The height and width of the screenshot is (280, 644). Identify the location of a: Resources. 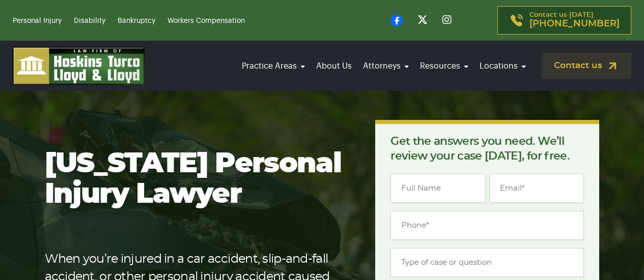
(444, 66).